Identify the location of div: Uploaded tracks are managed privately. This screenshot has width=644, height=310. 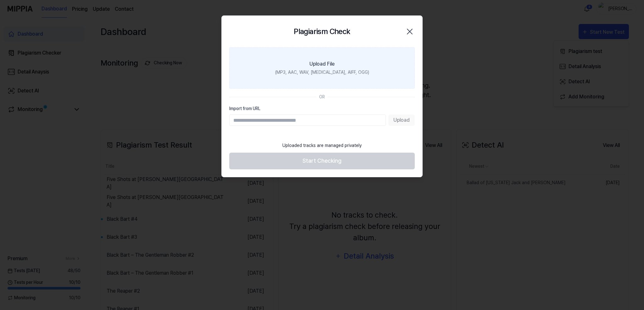
(322, 146).